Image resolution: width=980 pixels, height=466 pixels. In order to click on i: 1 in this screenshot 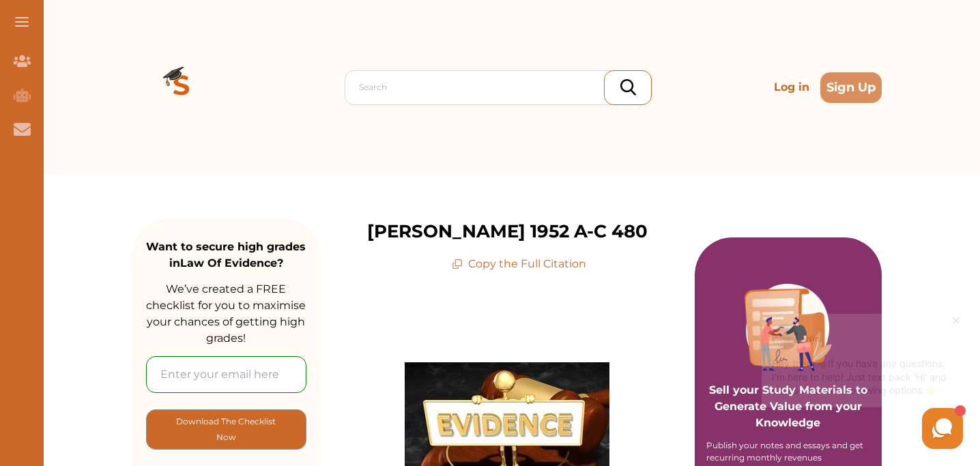, I will do `click(308, 107)`.